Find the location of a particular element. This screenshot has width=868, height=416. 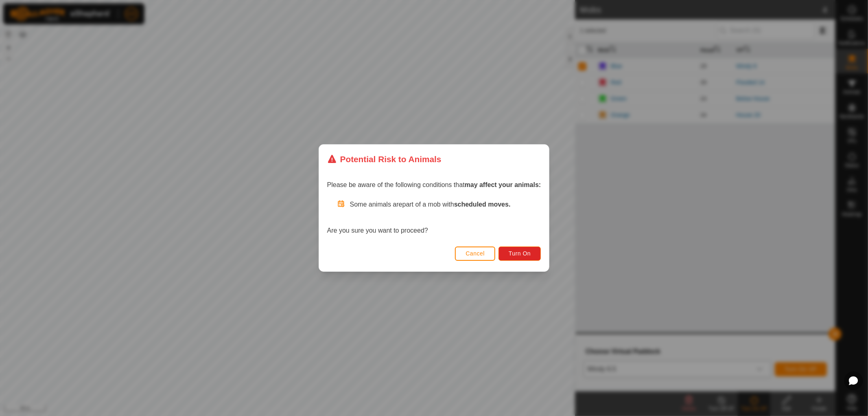

span: part of a mob with is located at coordinates (456, 204).